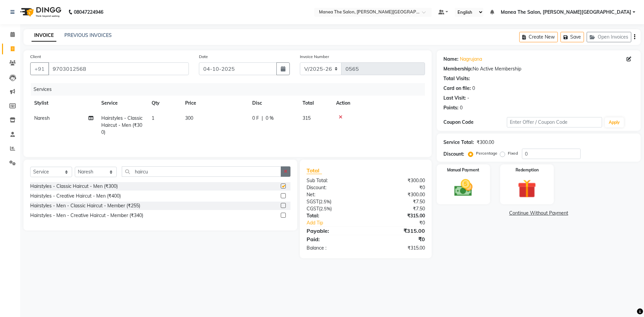 This screenshot has height=317, width=644. I want to click on button: +91, so click(40, 69).